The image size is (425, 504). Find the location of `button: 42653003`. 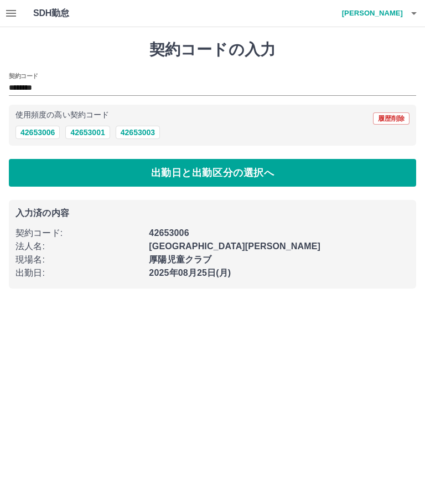

button: 42653003 is located at coordinates (138, 132).